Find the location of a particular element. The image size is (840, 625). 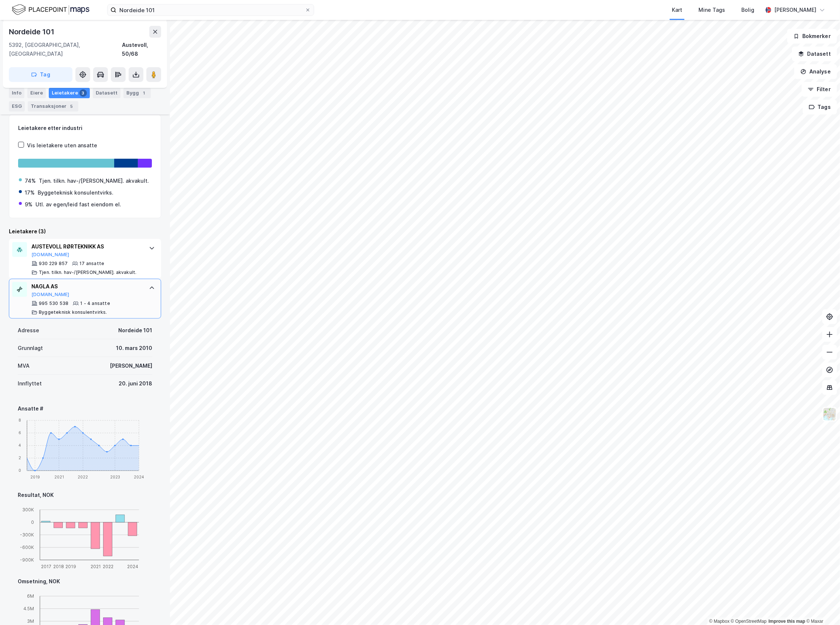

div: 20. juni 2018 is located at coordinates (135, 383).